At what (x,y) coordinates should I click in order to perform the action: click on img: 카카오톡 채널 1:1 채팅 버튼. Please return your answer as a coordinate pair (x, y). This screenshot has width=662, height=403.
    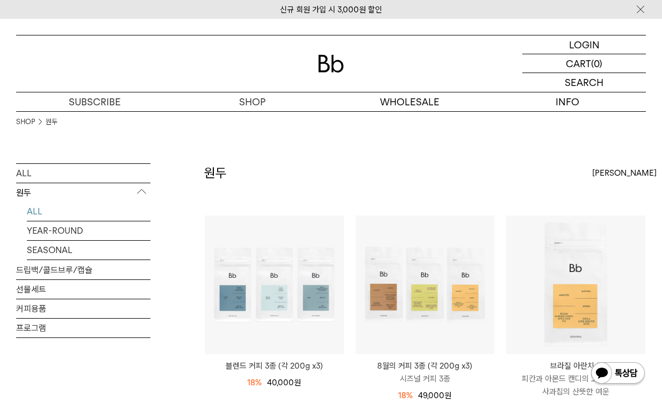
    Looking at the image, I should click on (618, 374).